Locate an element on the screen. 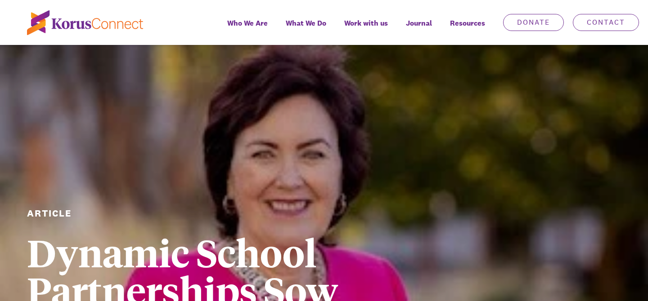  a: Contact is located at coordinates (605, 22).